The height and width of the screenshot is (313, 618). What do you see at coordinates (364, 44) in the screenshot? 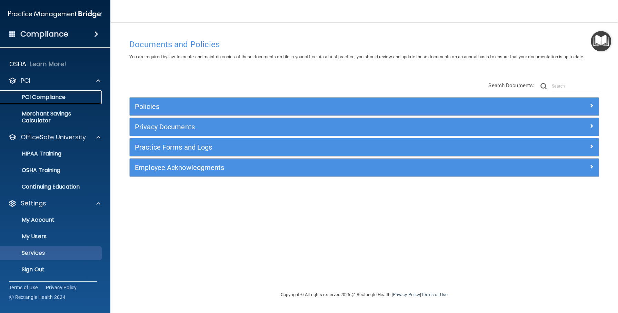
I see `h4: Documents and Policies` at bounding box center [364, 44].